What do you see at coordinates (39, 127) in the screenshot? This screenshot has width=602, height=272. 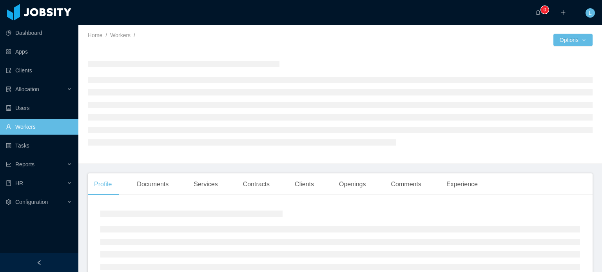 I see `a: icon: userWorkers` at bounding box center [39, 127].